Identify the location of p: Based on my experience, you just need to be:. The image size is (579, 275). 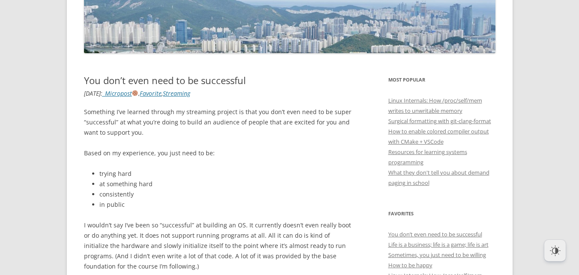
(218, 153).